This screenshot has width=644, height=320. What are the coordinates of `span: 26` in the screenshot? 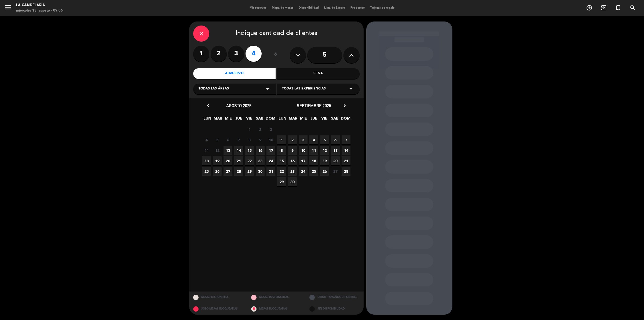 It's located at (324, 171).